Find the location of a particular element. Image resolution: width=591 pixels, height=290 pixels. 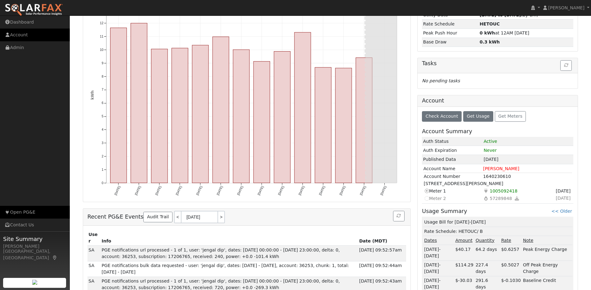

span: Usage Point: 1084020551 Service Agreement ID: 1648453422 is located at coordinates (503, 190).